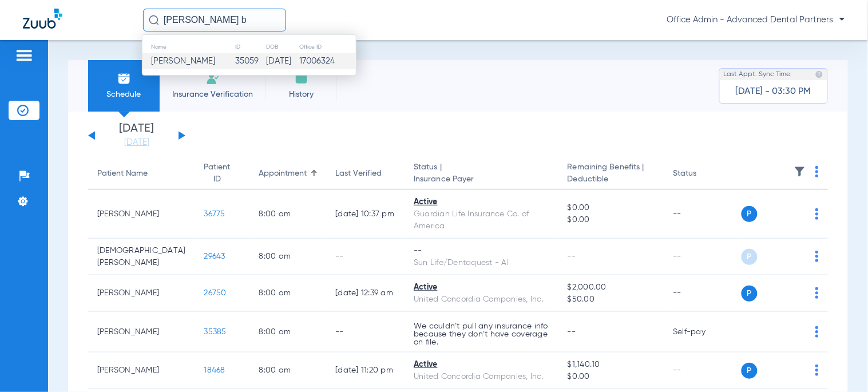 The image size is (868, 392). What do you see at coordinates (215, 332) in the screenshot?
I see `span: 35385` at bounding box center [215, 332].